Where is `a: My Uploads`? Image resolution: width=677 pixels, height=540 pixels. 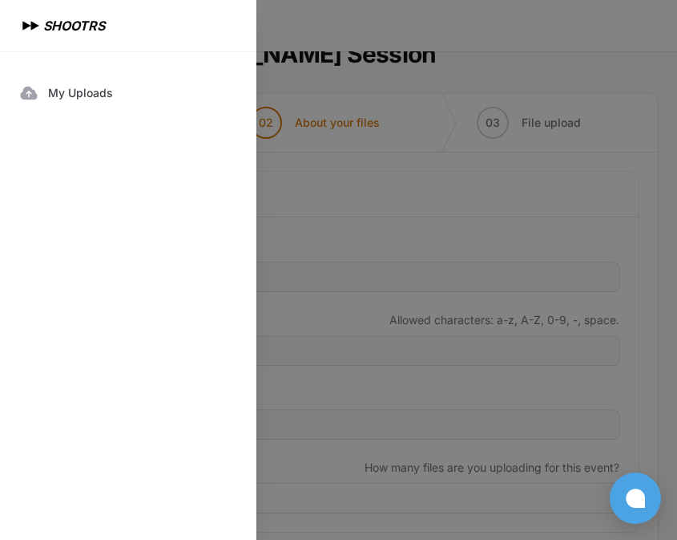
a: My Uploads is located at coordinates (122, 93).